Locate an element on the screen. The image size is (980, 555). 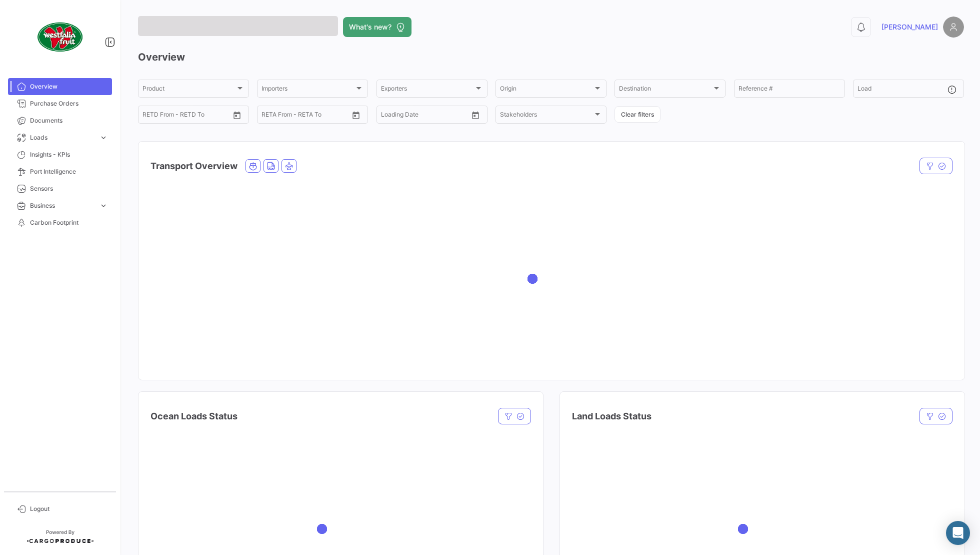
h4: Transport Overview is located at coordinates (194, 166).